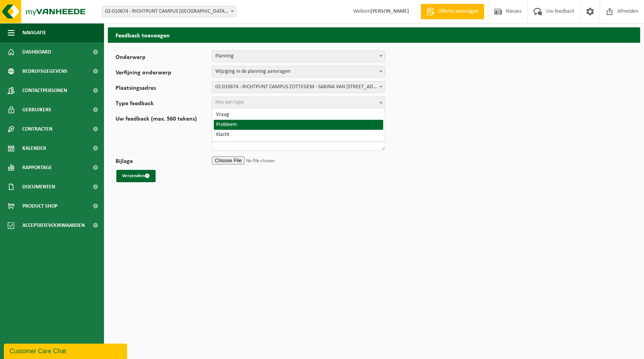 This screenshot has height=359, width=644. Describe the element at coordinates (229, 102) in the screenshot. I see `span: Kies een type` at that location.